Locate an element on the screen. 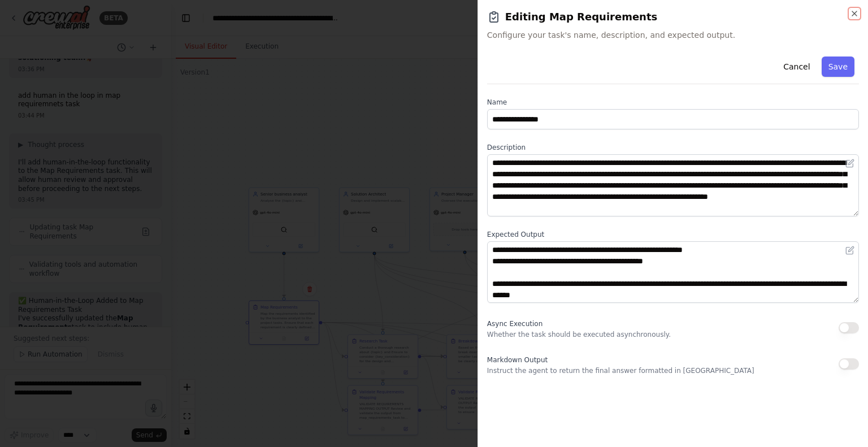  button: Save is located at coordinates (838, 67).